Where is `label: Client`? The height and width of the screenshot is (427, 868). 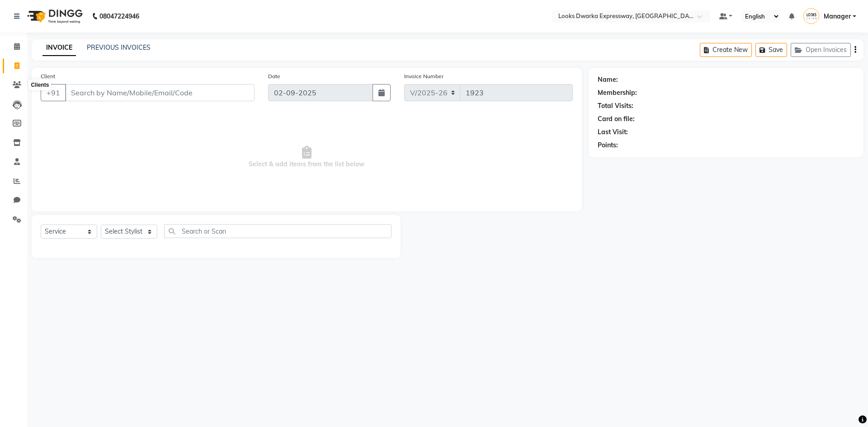 label: Client is located at coordinates (48, 77).